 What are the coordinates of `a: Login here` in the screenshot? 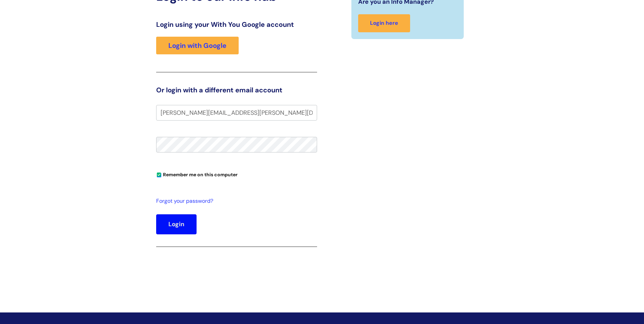 It's located at (384, 23).